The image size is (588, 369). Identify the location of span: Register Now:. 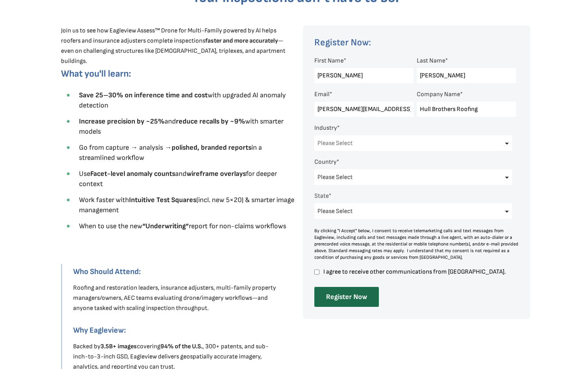
(342, 42).